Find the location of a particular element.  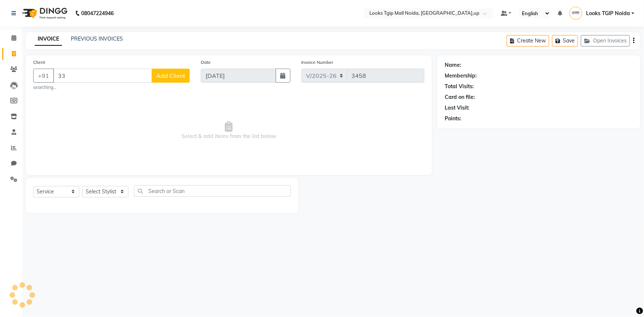

button: Open Invoices is located at coordinates (605, 40).